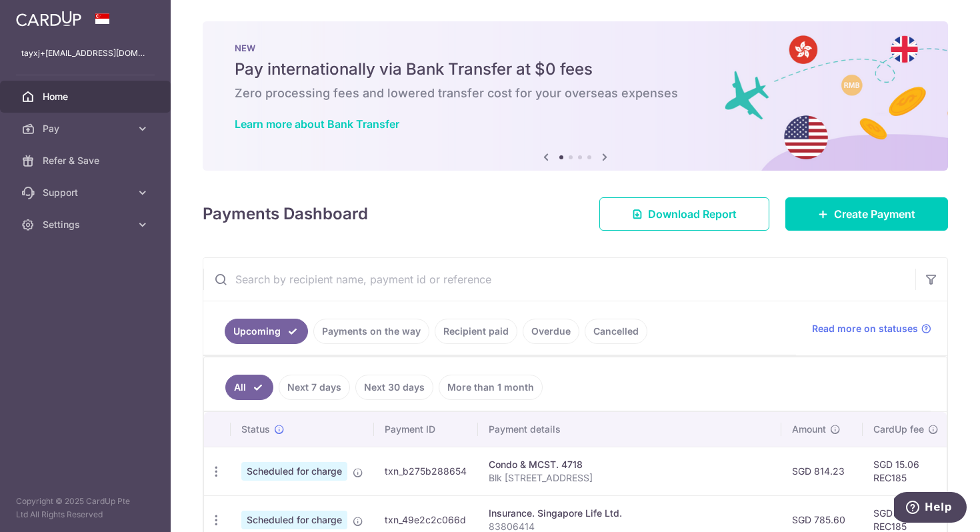 The image size is (980, 532). I want to click on span: Help, so click(44, 16).